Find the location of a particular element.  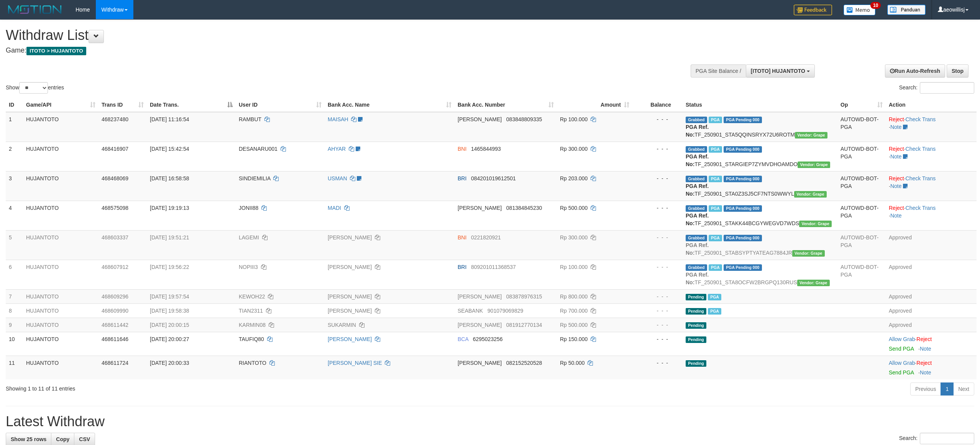

td: 4 is located at coordinates (14, 215).